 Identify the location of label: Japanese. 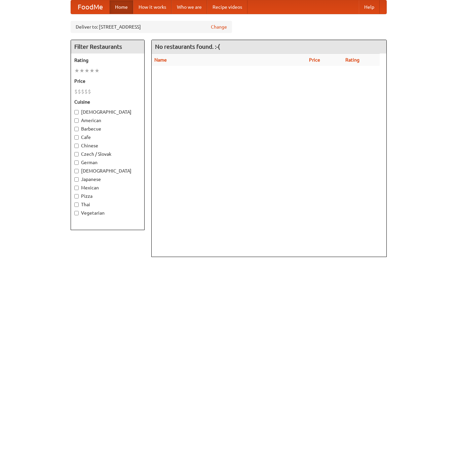
(108, 179).